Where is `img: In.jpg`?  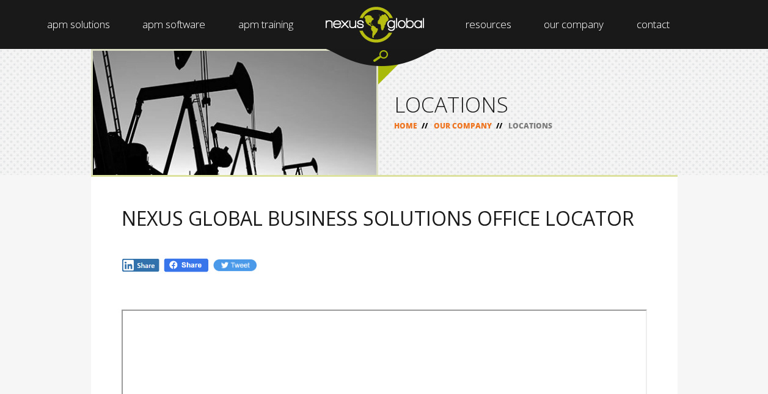 img: In.jpg is located at coordinates (141, 265).